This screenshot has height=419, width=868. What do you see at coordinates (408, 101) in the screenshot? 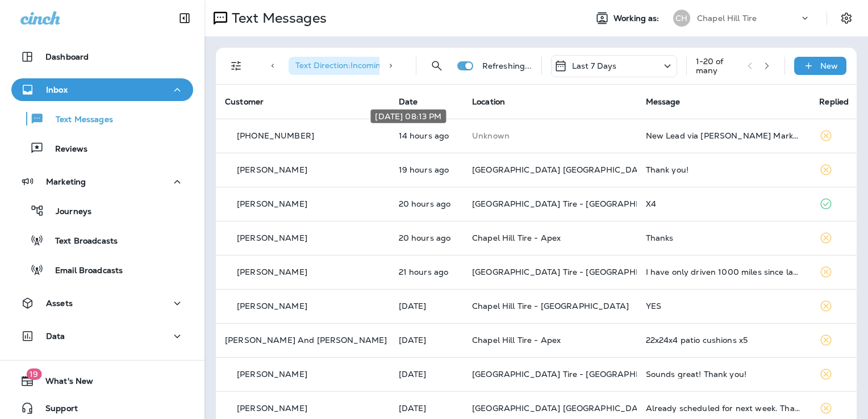
I see `span: Date` at bounding box center [408, 101].